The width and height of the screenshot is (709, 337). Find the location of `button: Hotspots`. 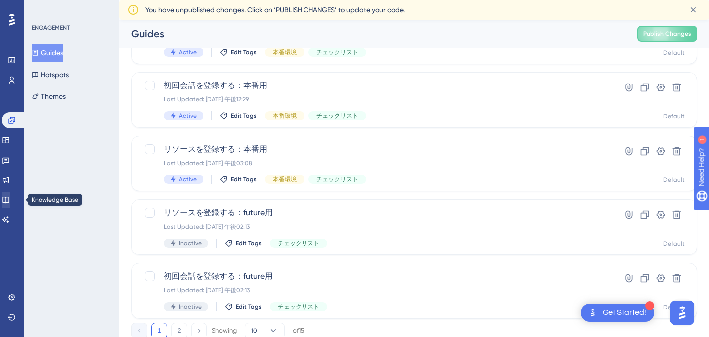

button: Hotspots is located at coordinates (50, 75).